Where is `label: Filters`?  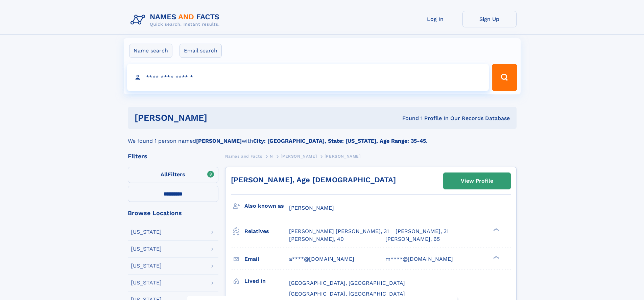
label: Filters is located at coordinates (173, 175).